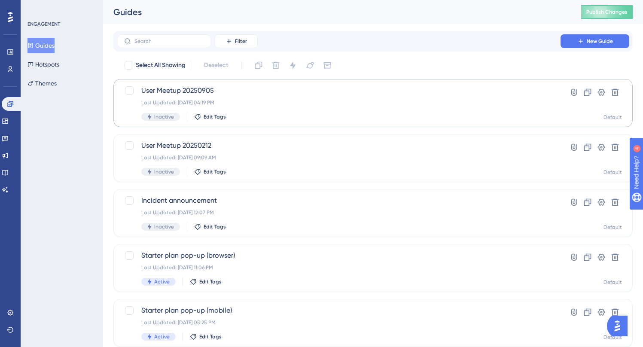 The width and height of the screenshot is (643, 347). I want to click on button: Themes, so click(42, 83).